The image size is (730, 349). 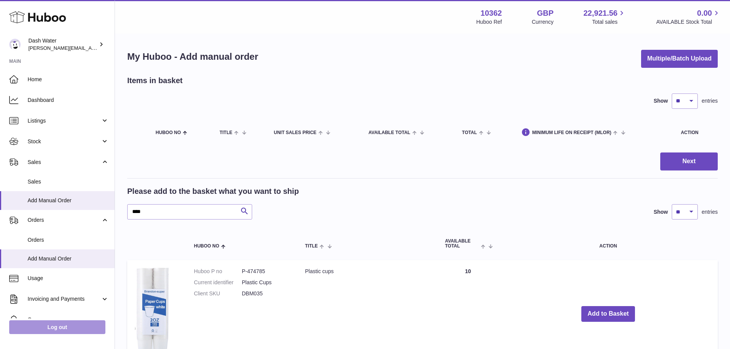 I want to click on div: Action, so click(x=695, y=133).